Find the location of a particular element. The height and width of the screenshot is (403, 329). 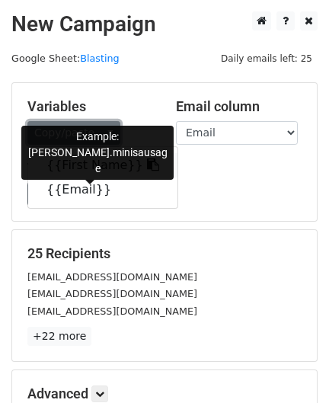

h5: Advanced is located at coordinates (165, 394).